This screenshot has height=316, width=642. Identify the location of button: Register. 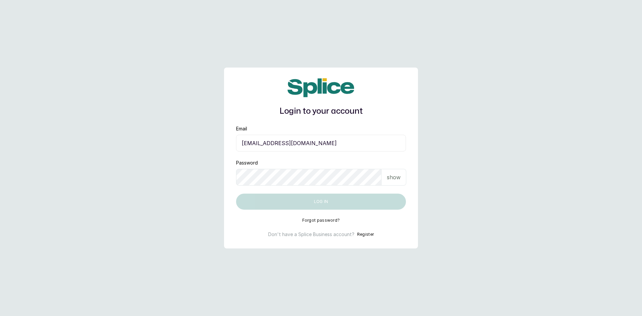
(366, 234).